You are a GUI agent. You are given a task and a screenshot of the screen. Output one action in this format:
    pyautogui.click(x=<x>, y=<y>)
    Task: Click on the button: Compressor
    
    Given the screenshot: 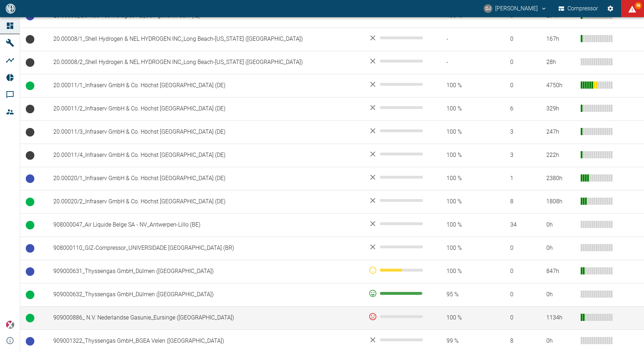 What is the action you would take?
    pyautogui.click(x=578, y=8)
    